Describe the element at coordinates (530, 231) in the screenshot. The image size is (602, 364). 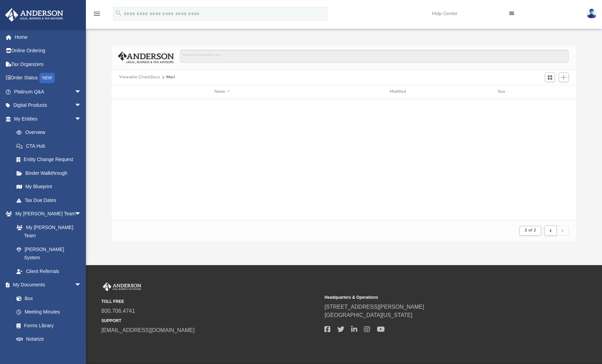
I see `button: 2 of 2` at that location.